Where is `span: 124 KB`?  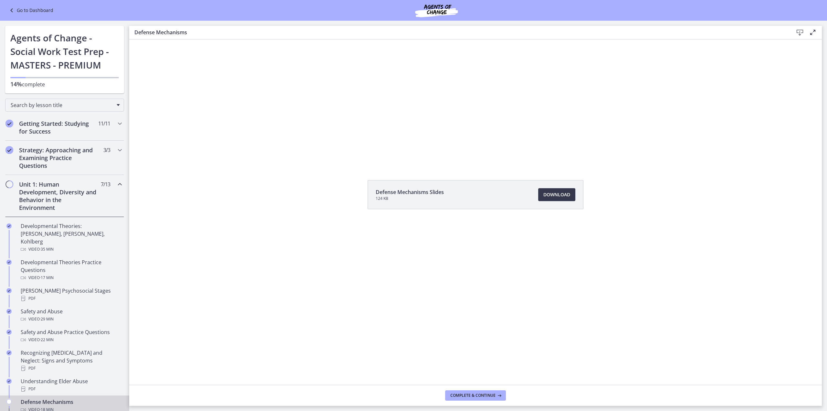
span: 124 KB is located at coordinates (410, 198).